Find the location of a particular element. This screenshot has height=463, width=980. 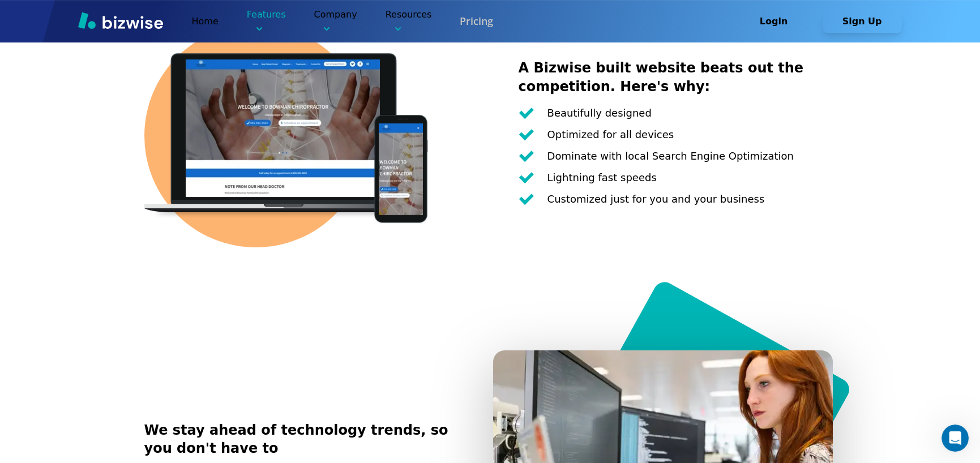

p: Resources is located at coordinates (409, 21).